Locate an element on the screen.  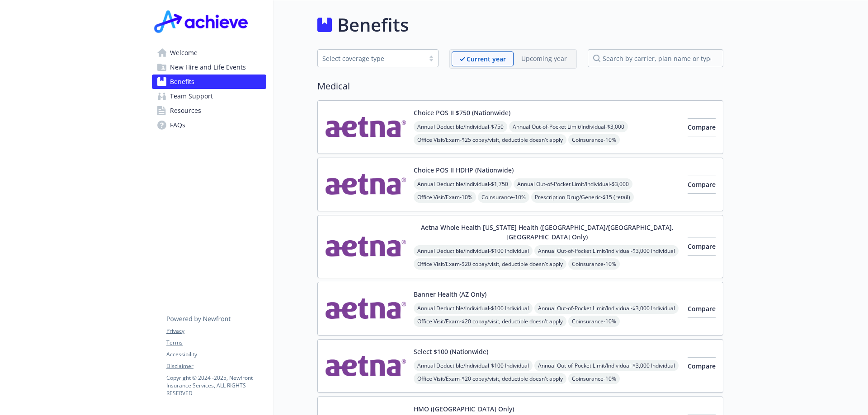
a: Resources is located at coordinates (209, 110).